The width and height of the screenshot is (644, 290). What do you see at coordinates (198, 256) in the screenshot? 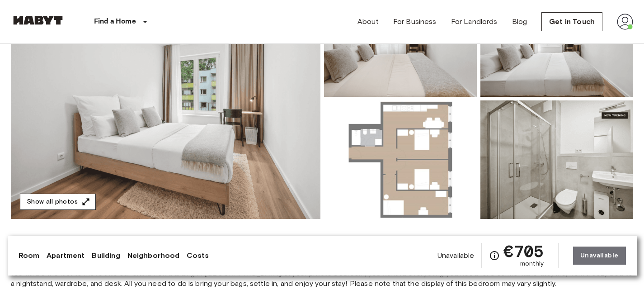
I see `a: Costs` at bounding box center [198, 256].